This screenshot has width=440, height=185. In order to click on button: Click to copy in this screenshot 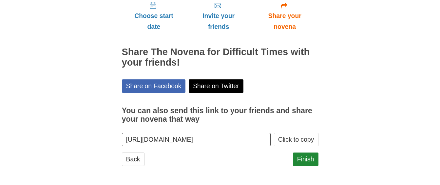, I will do `click(296, 139)`.